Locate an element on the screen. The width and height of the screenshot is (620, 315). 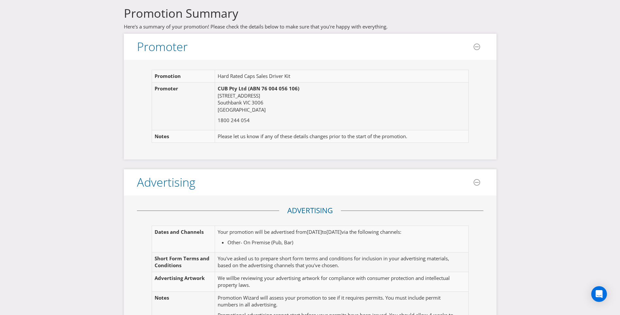
span: Your promotion will be advertised from is located at coordinates (262, 231).